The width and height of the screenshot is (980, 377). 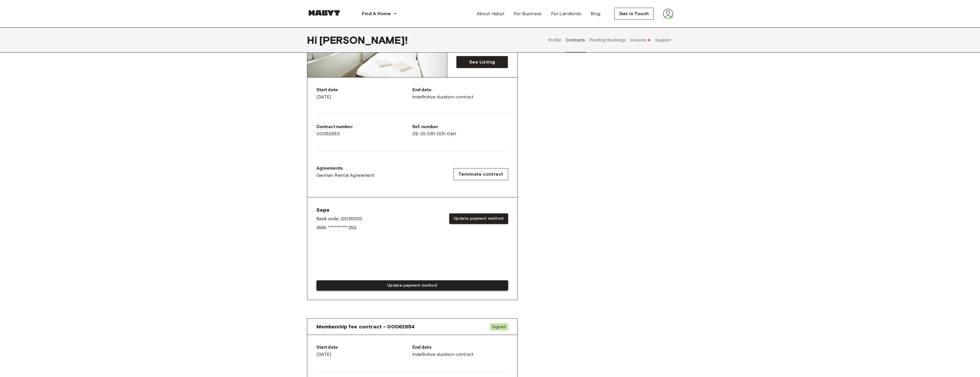 What do you see at coordinates (566, 14) in the screenshot?
I see `a: For Landlords` at bounding box center [566, 14].